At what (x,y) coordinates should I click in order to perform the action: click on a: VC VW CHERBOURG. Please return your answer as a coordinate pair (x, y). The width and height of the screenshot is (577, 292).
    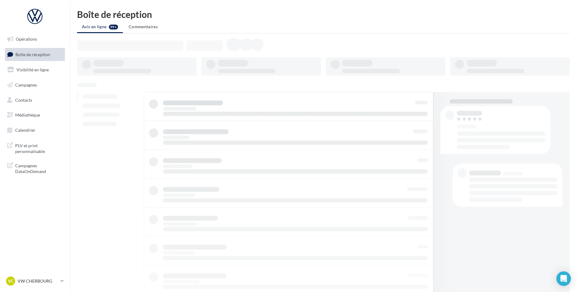
    Looking at the image, I should click on (35, 281).